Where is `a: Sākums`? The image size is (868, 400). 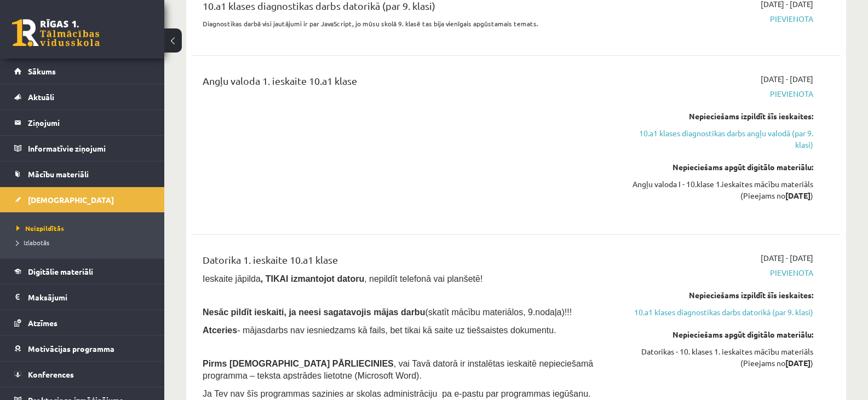
a: Sākums is located at coordinates (82, 71).